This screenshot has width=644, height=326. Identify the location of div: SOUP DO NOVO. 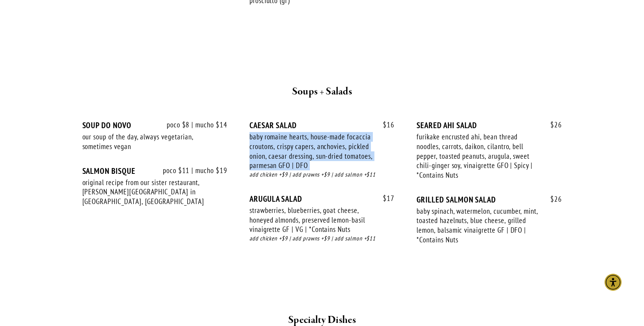
(155, 125).